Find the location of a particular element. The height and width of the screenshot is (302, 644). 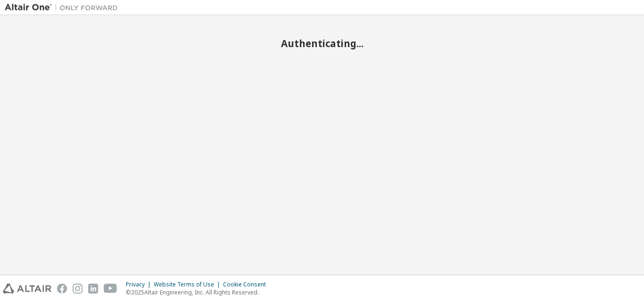

img: facebook.svg is located at coordinates (62, 288).